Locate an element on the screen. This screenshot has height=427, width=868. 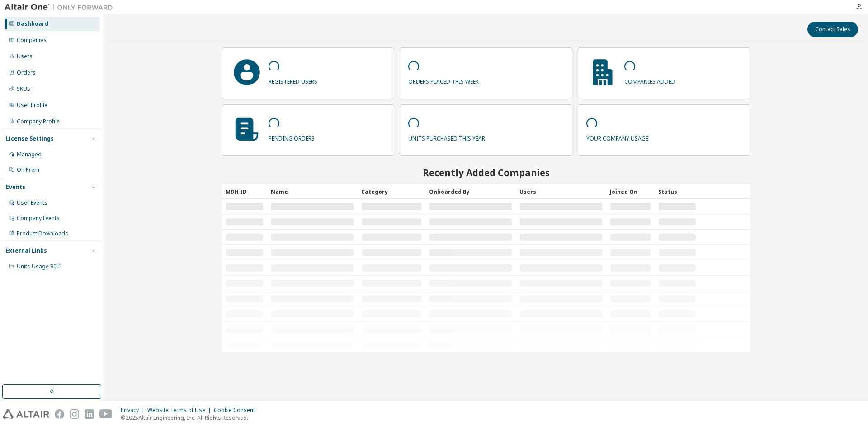
p: companies added is located at coordinates (650, 80).